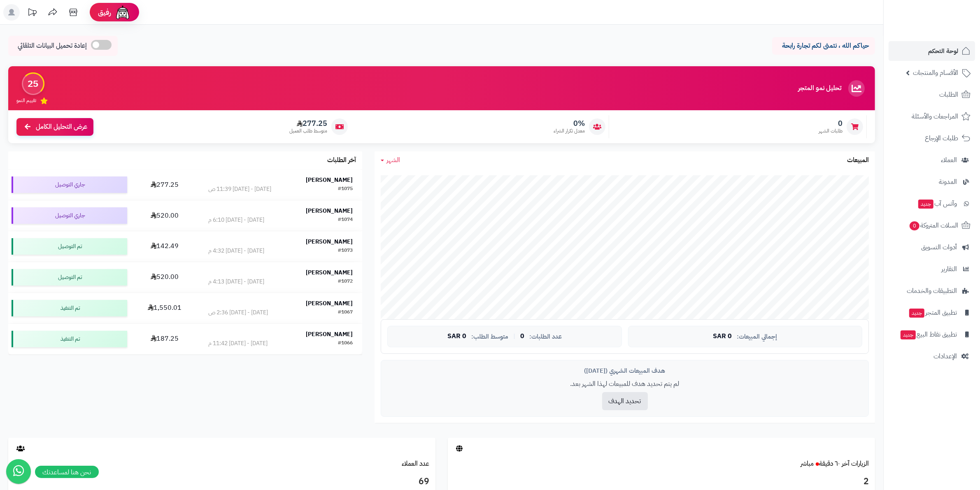 Image resolution: width=980 pixels, height=490 pixels. I want to click on a: تحديثات المنصة, so click(32, 13).